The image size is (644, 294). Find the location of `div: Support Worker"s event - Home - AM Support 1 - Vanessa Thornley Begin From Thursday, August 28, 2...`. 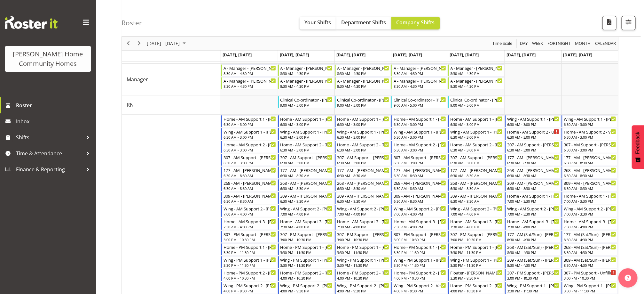

div: Support Worker"s event - Home - AM Support 1 - Vanessa Thornley Begin From Thursday, August 28, 2... is located at coordinates (419, 122).